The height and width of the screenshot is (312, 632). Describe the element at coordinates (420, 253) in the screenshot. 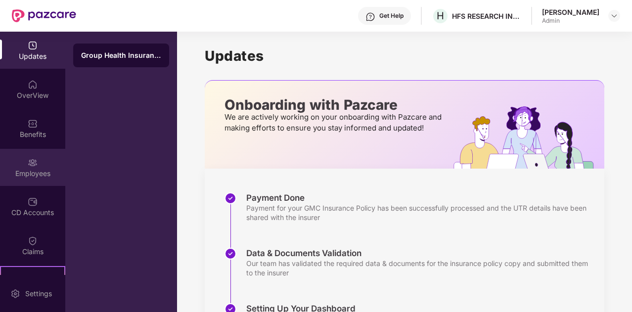

I see `div: Data & Documents Validation` at that location.